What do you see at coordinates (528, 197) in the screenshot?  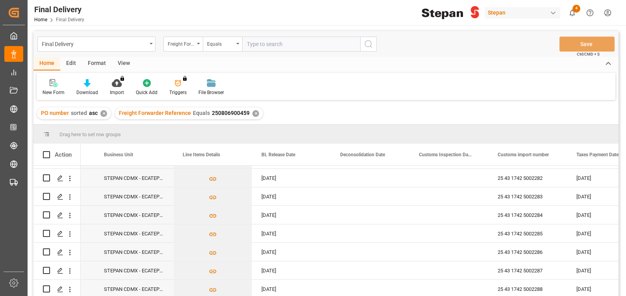 I see `div: 25 43 1742 5002283` at bounding box center [528, 197].